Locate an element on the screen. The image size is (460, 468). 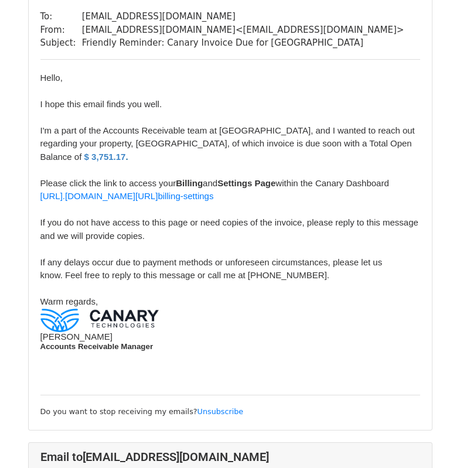
span: I hope this email finds you well. is located at coordinates (101, 104).